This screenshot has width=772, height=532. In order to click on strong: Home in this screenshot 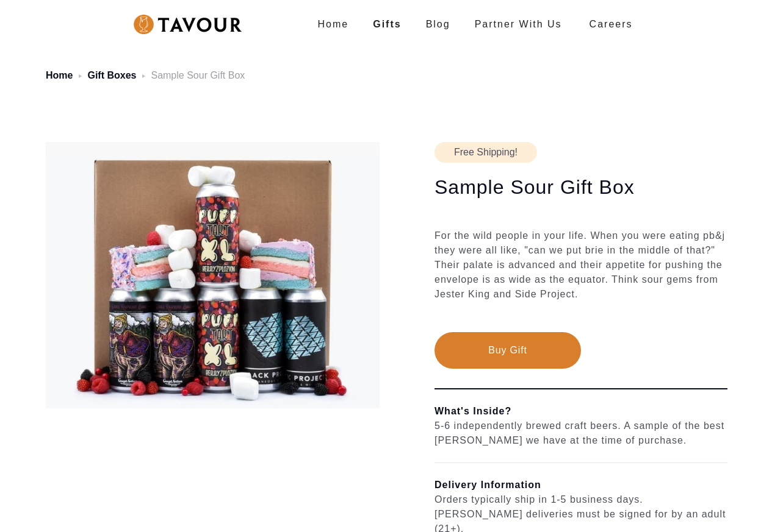, I will do `click(333, 23)`.